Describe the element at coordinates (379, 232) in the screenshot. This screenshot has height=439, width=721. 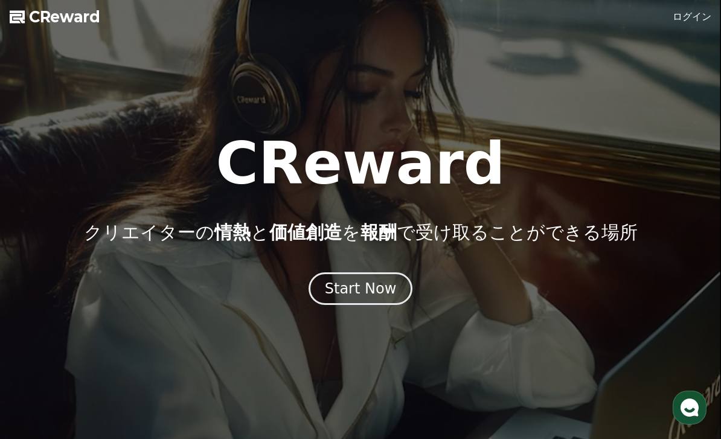
I see `span: 報酬` at that location.